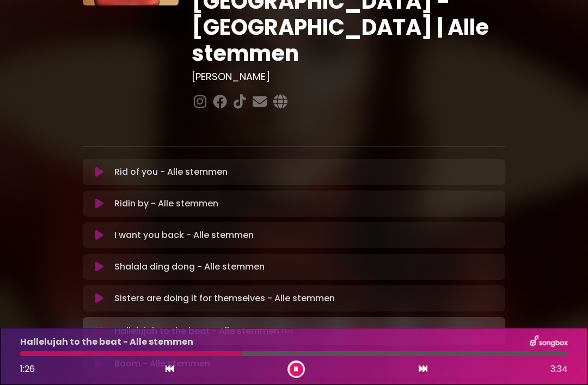 The height and width of the screenshot is (385, 588). What do you see at coordinates (171, 172) in the screenshot?
I see `p: Rid of you - Alle stemmen` at bounding box center [171, 172].